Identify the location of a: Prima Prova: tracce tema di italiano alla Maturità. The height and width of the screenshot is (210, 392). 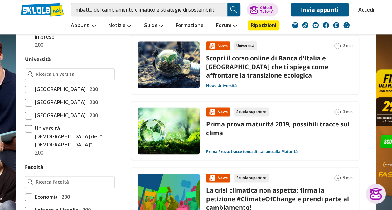
(251, 152).